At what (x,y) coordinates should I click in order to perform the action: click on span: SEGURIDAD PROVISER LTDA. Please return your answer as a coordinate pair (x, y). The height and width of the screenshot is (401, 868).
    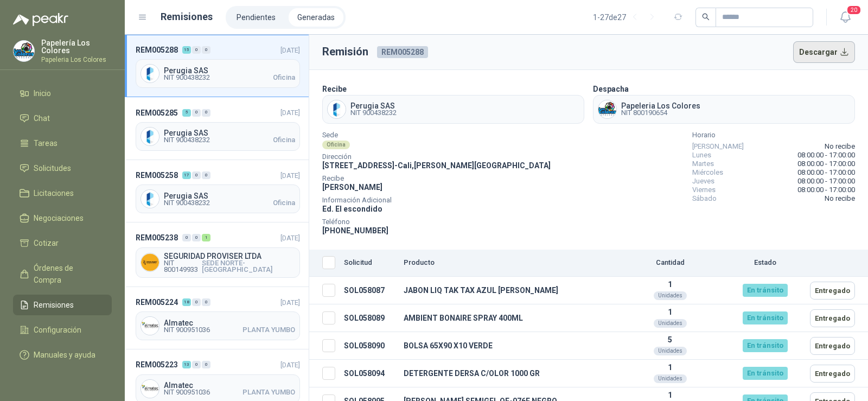
    Looking at the image, I should click on (229, 256).